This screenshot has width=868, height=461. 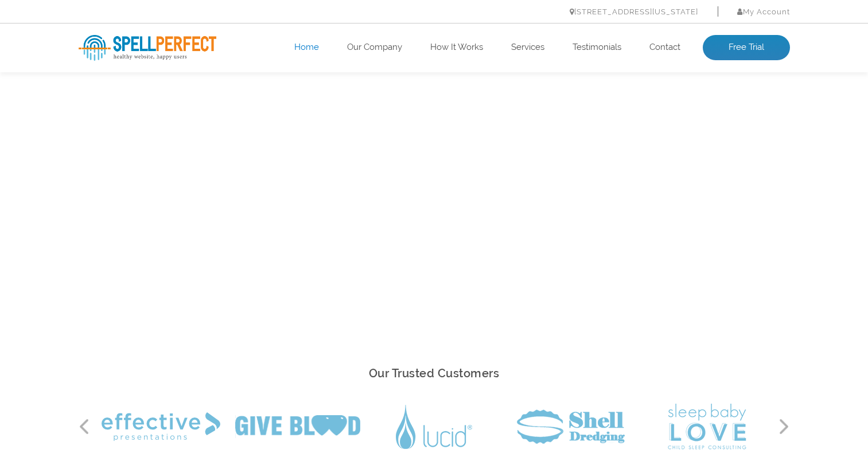 I want to click on button: Next, so click(x=784, y=427).